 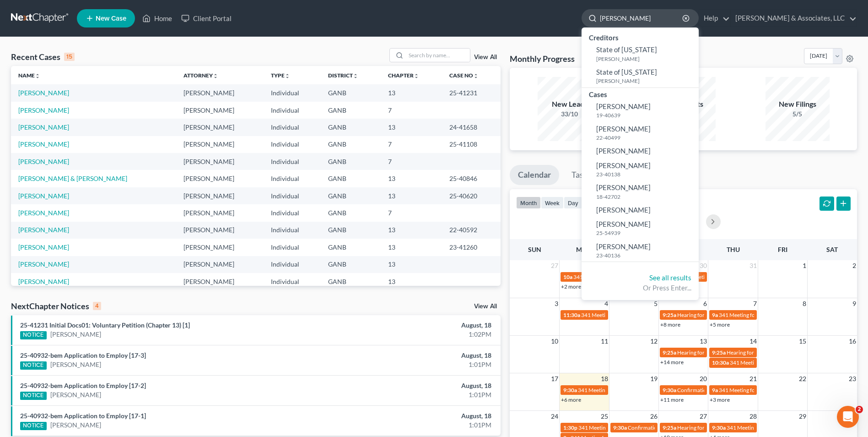 What do you see at coordinates (568, 276) in the screenshot?
I see `span: 10a` at bounding box center [568, 276].